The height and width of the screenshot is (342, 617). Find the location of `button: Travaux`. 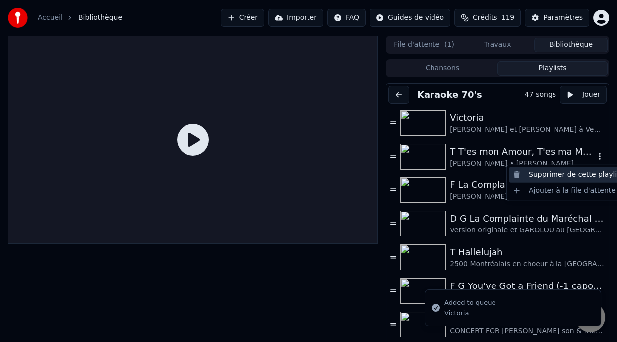

button: Travaux is located at coordinates (498, 45).